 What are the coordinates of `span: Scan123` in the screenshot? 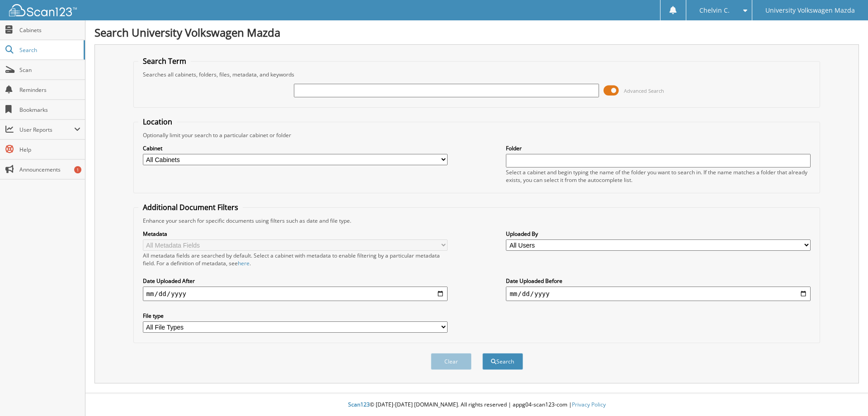 It's located at (359, 404).